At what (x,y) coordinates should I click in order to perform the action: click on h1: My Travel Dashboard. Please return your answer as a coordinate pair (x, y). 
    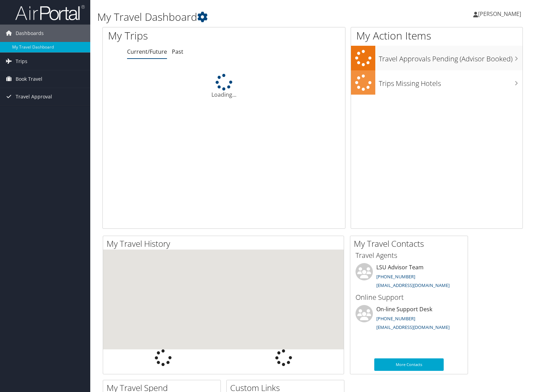
    Looking at the image, I should click on (240, 17).